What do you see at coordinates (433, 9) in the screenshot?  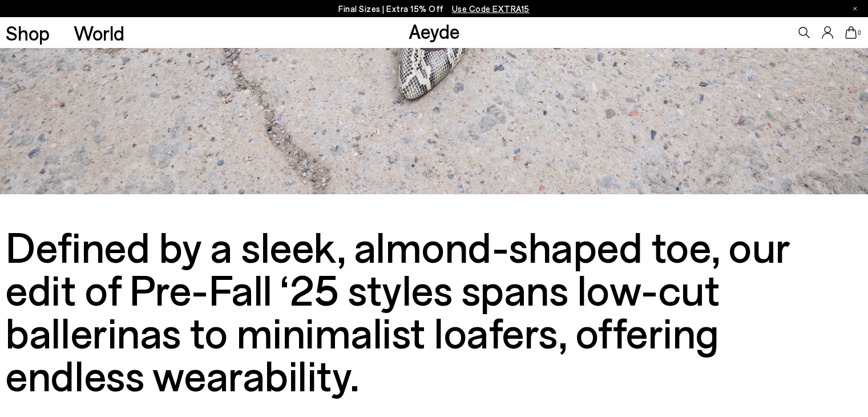 I see `p: Final Sizes | Extra 15% Off` at bounding box center [433, 9].